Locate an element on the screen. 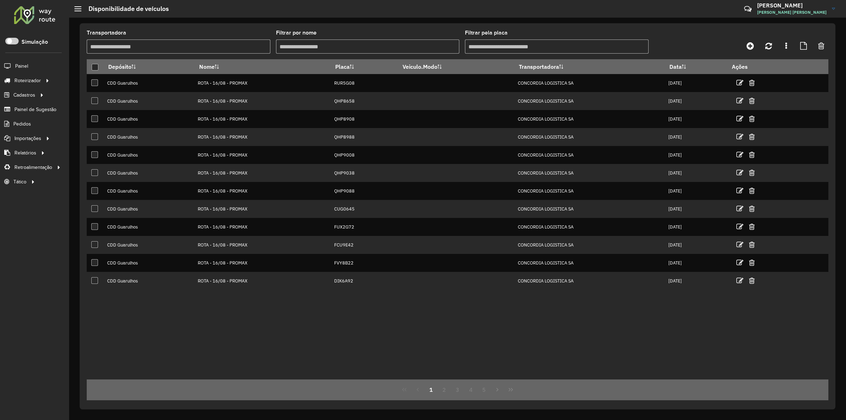 This screenshot has width=846, height=420. td: QHP9038 is located at coordinates (364, 173).